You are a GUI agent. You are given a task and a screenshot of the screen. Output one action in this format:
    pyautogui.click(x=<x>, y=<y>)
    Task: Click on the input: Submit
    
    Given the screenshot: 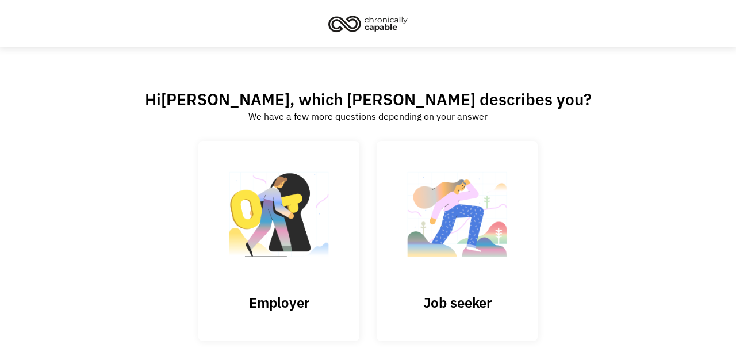 What is the action you would take?
    pyautogui.click(x=279, y=241)
    